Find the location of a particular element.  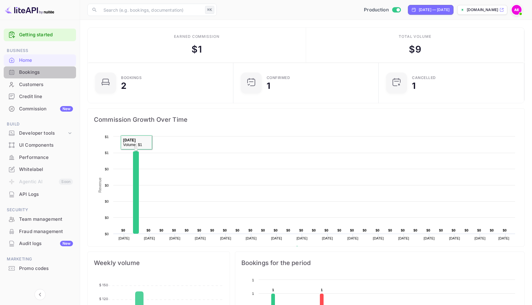

div: Team management is located at coordinates (40, 219).